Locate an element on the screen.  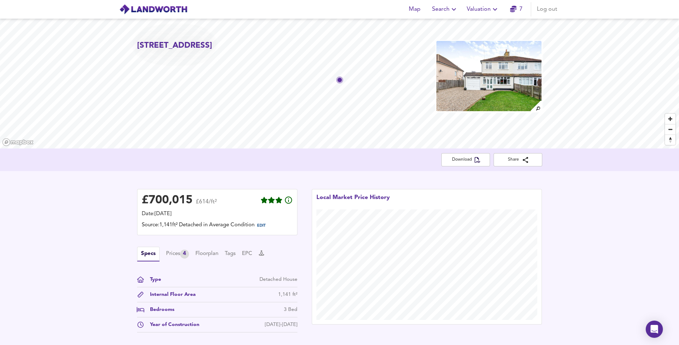
button: Share is located at coordinates (518, 159).